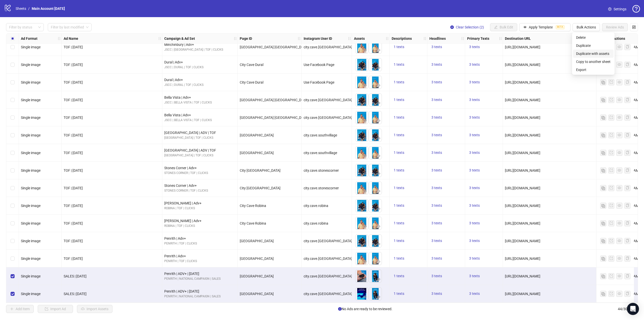 This screenshot has width=644, height=320. I want to click on strong: Actions, so click(619, 38).